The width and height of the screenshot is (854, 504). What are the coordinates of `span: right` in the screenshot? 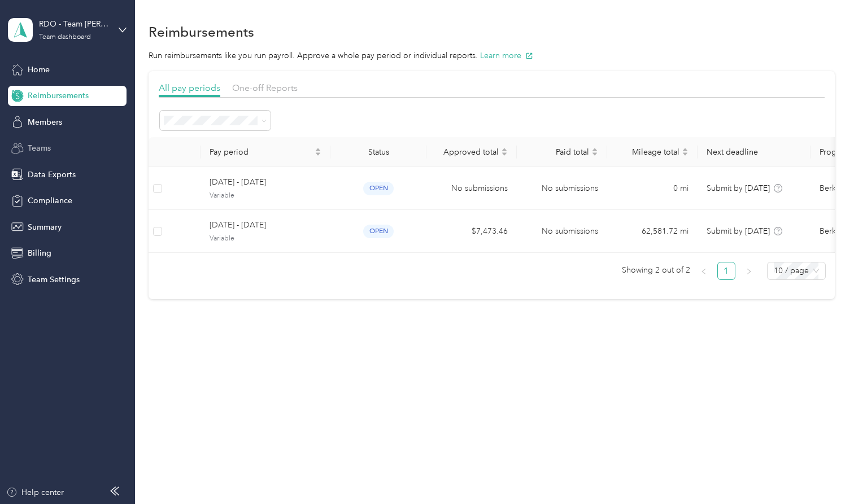 It's located at (749, 272).